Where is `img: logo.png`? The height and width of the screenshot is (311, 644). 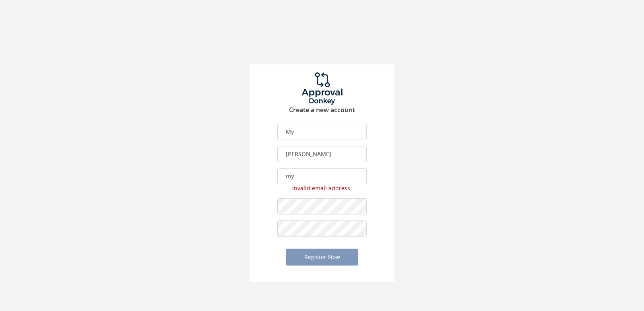 img: logo.png is located at coordinates (322, 89).